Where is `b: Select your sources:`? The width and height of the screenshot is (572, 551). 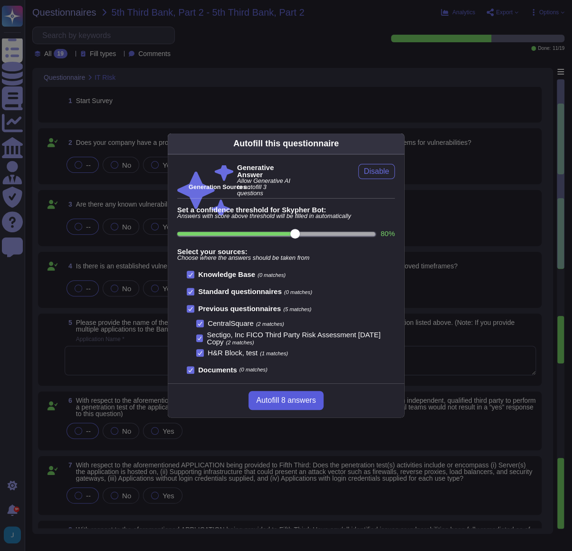
b: Select your sources: is located at coordinates (286, 251).